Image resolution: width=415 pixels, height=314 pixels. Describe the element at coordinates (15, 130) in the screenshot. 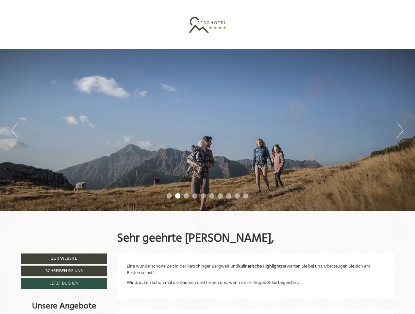

I see `button: Previous` at that location.